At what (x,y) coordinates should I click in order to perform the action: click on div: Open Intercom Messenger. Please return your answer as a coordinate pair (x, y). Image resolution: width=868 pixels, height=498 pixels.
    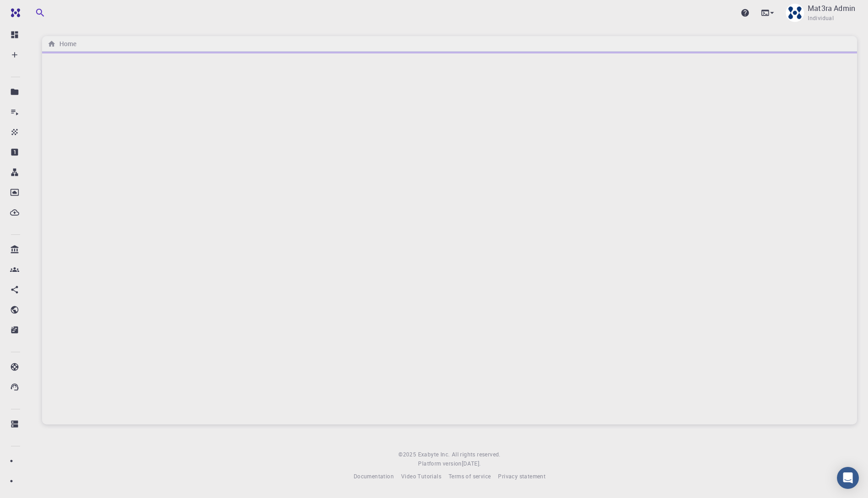
    Looking at the image, I should click on (848, 478).